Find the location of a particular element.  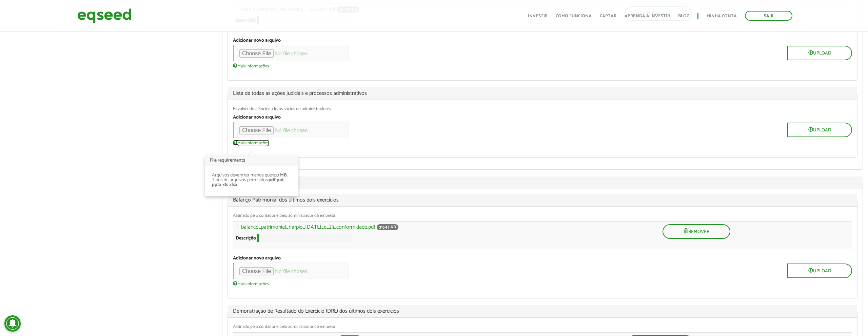

img: EqSeed is located at coordinates (104, 15).